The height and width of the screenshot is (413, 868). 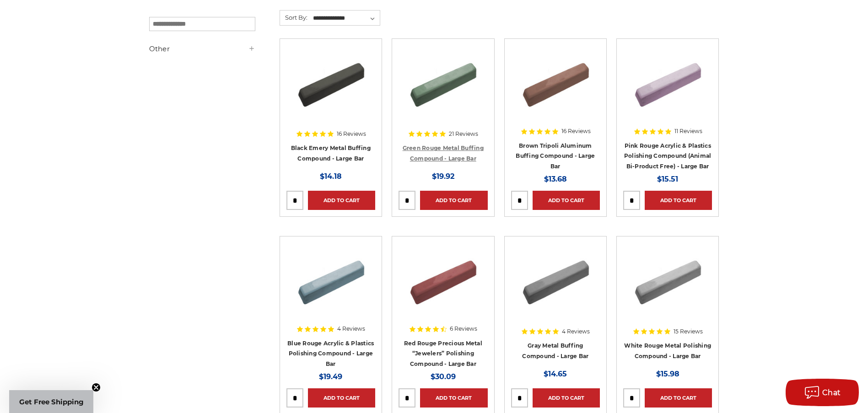 What do you see at coordinates (668, 179) in the screenshot?
I see `span: $15.51` at bounding box center [668, 179].